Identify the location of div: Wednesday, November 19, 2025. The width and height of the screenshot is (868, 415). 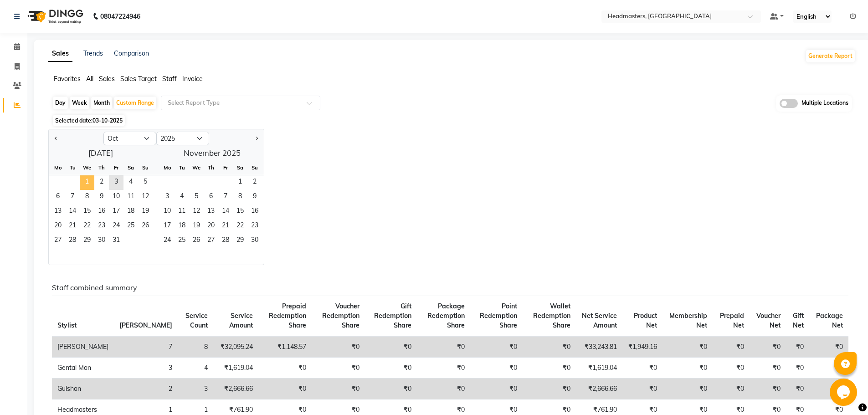
(197, 227).